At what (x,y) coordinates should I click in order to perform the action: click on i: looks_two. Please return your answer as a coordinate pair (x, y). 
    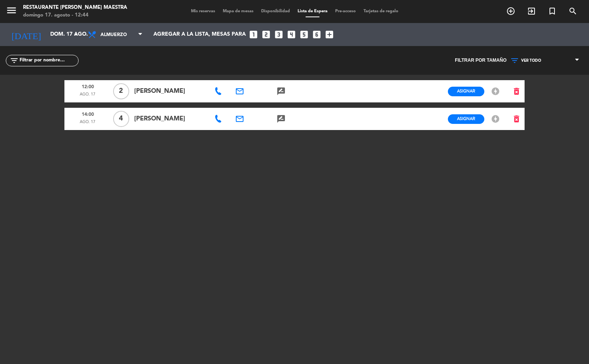
    Looking at the image, I should click on (266, 34).